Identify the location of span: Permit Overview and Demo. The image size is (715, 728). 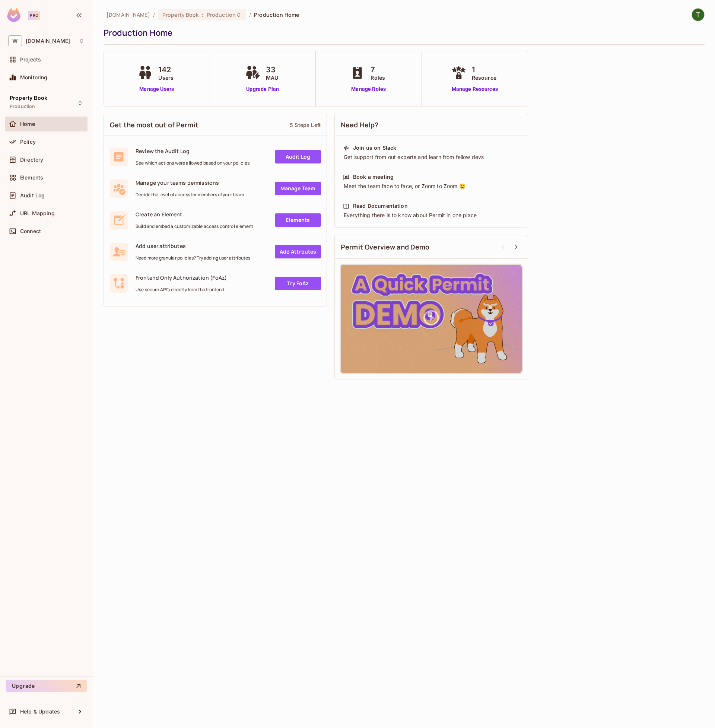
(385, 247).